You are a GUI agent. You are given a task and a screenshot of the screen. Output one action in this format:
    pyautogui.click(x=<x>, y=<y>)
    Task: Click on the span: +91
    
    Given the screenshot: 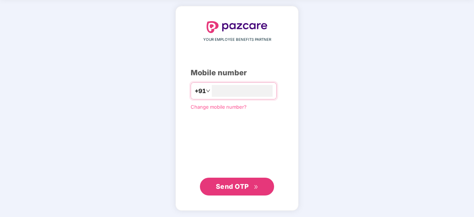 What is the action you would take?
    pyautogui.click(x=200, y=91)
    